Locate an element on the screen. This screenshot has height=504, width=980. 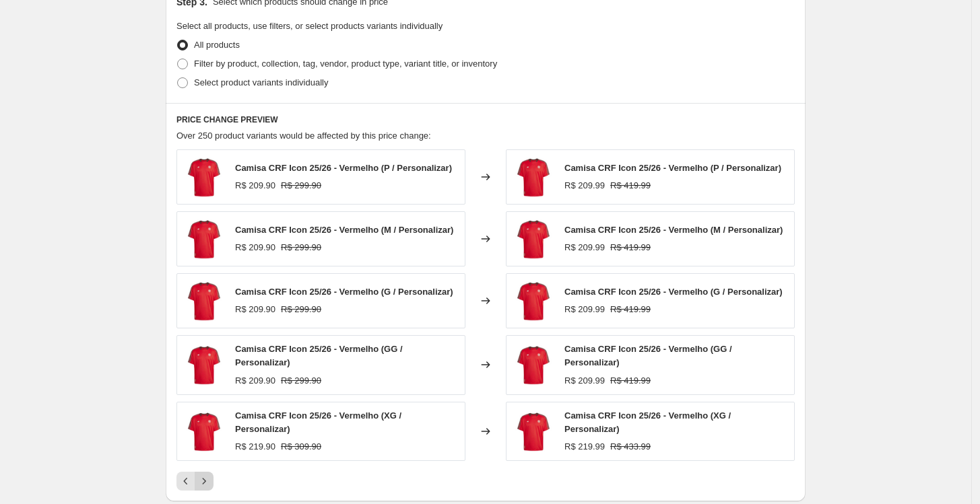
span: Over 250 product variants would be affected by this price change: is located at coordinates (304, 136).